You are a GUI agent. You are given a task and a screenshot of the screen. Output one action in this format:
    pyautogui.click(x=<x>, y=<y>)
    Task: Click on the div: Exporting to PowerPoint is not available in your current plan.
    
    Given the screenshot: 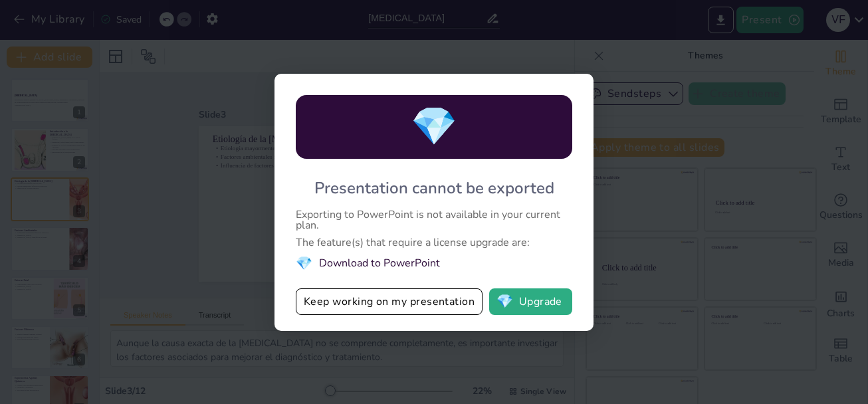 What is the action you would take?
    pyautogui.click(x=434, y=220)
    